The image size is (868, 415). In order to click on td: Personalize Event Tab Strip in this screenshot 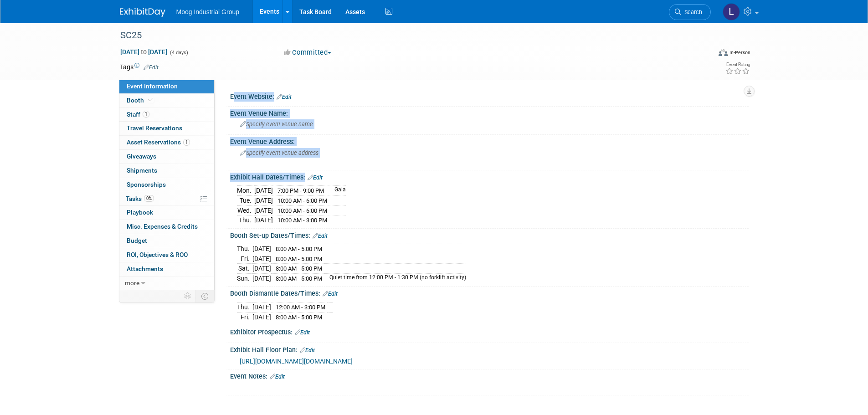, I will do `click(188, 296)`.